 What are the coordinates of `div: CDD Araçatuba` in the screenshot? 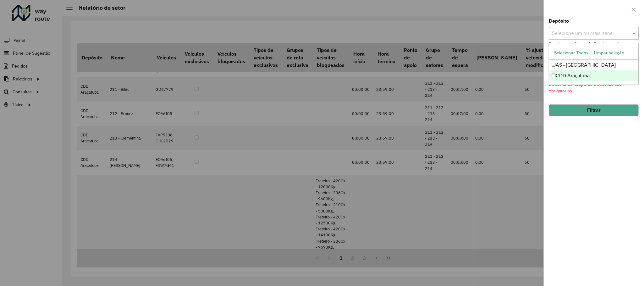 It's located at (593, 76).